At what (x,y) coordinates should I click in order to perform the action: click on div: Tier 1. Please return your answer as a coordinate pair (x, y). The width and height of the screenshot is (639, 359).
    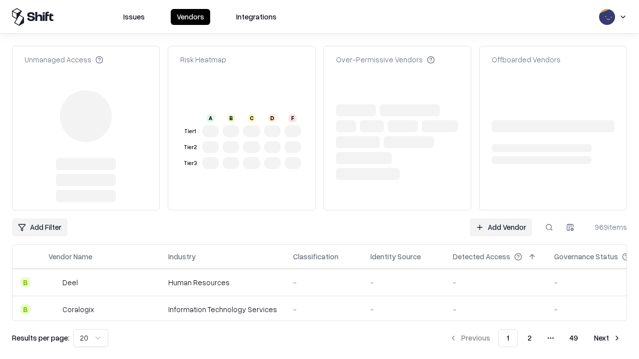
    Looking at the image, I should click on (190, 131).